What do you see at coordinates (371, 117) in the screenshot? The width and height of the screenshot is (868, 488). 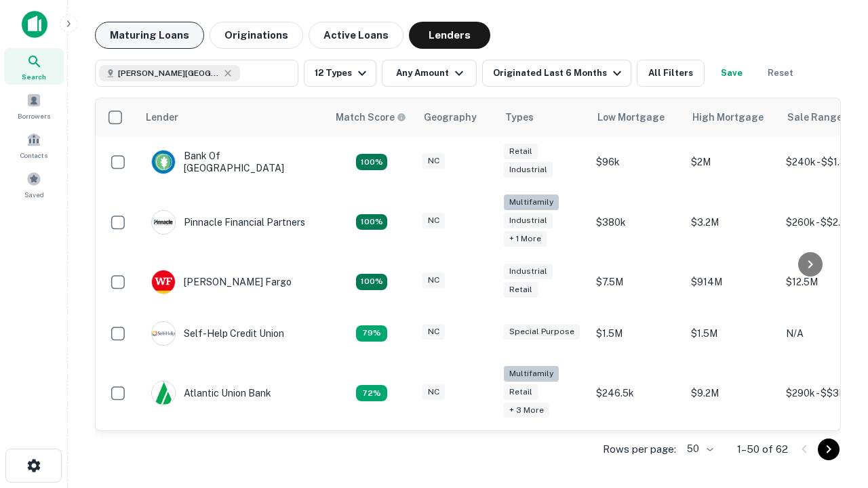 I see `th: Capitalize uses an advanced AI algorithm to match your search with the best lender. The match sco...` at bounding box center [371, 117].